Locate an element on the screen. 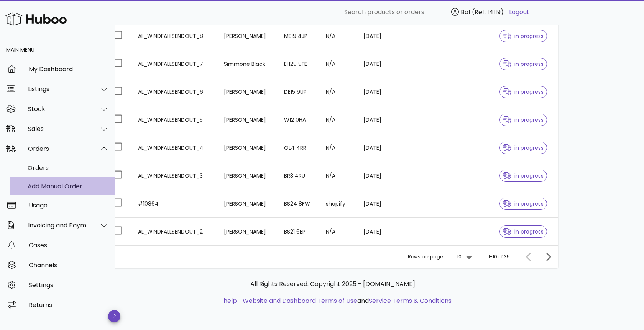  td: OL4 4RR is located at coordinates (300, 148).